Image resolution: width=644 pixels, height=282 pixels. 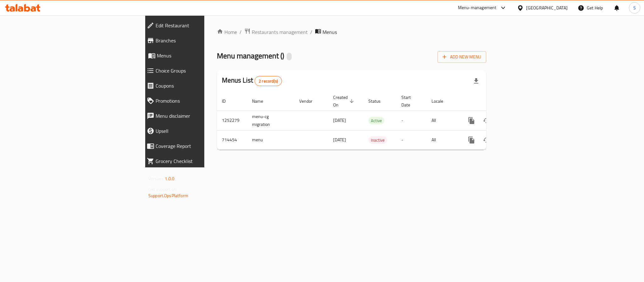 I want to click on span: Promotions, so click(x=202, y=101).